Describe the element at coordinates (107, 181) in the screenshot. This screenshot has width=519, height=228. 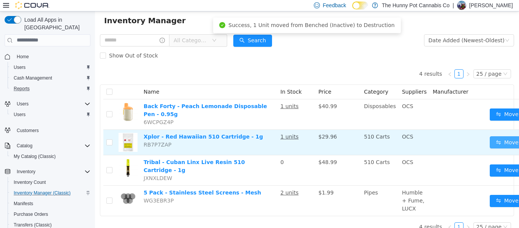
I see `a: 5 Pack - Stainless Steel Screens - Mesh` at that location.